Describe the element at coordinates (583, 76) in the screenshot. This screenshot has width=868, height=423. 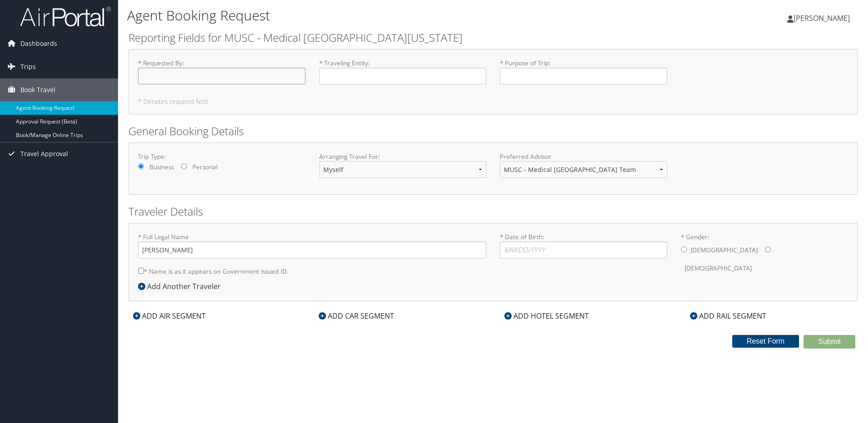
I see `input: * Purpose of Trip:` at that location.